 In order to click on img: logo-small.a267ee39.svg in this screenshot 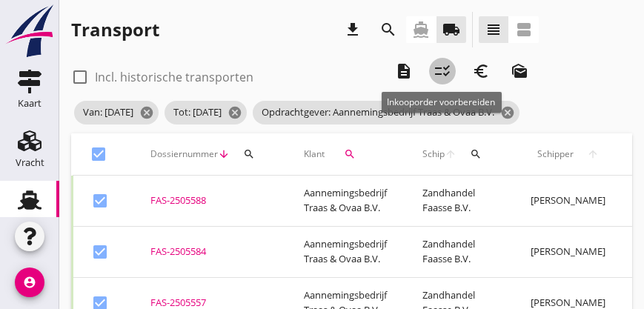, I will do `click(29, 31)`.